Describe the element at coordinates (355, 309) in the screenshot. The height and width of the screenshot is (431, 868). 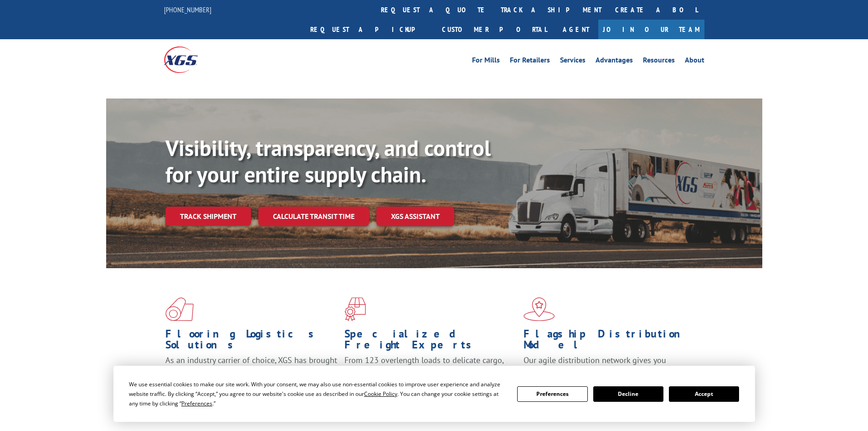
I see `img: xgs-icon-focused-on-flooring-red` at that location.